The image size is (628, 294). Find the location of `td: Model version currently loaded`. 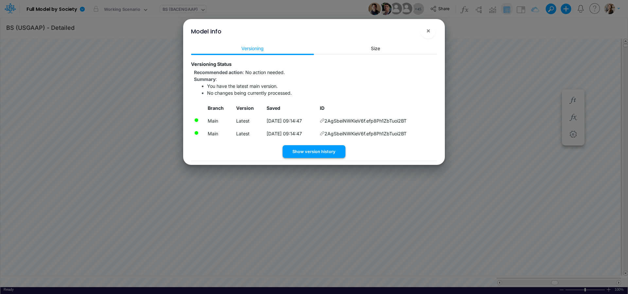

td: Model version currently loaded is located at coordinates (219, 120).